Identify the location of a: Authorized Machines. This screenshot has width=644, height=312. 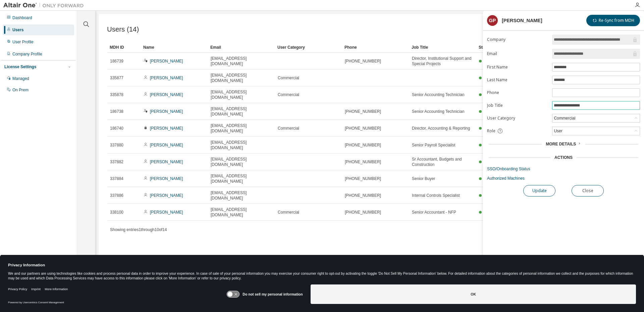
(563, 178).